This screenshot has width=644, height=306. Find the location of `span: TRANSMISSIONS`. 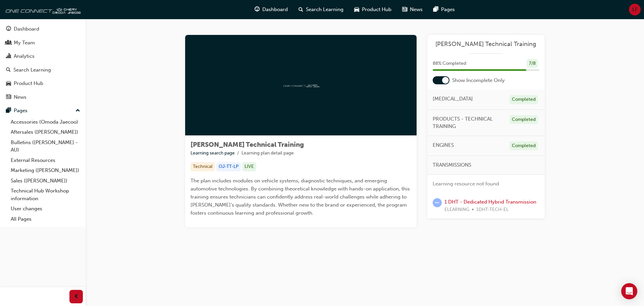

span: TRANSMISSIONS is located at coordinates (452, 165).